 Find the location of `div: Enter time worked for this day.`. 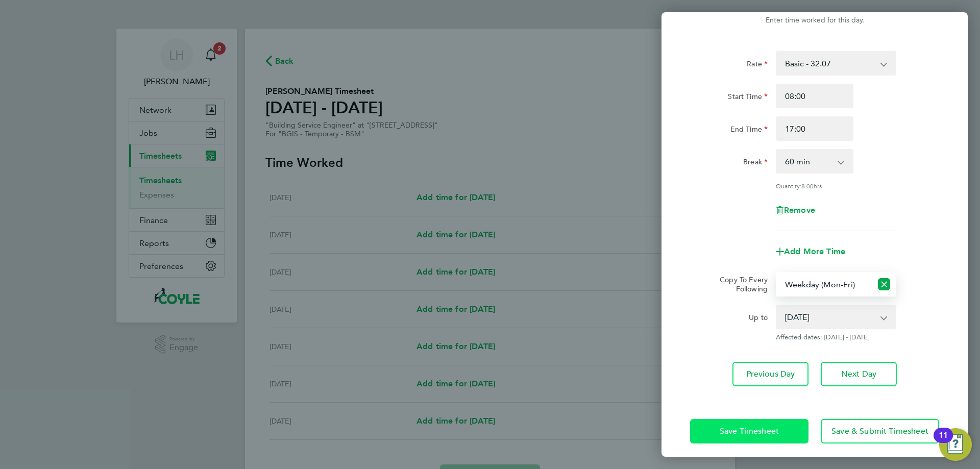

div: Enter time worked for this day. is located at coordinates (814, 20).